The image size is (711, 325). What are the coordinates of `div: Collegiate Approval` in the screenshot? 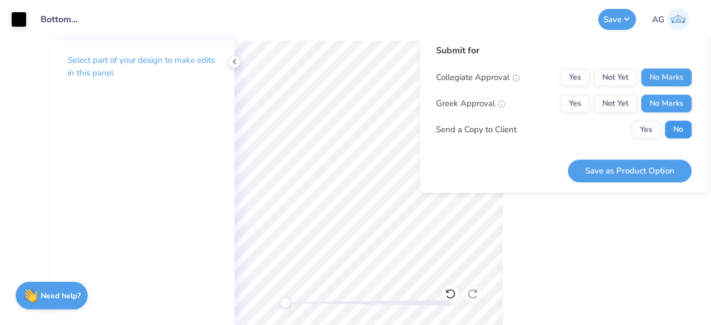 It's located at (478, 77).